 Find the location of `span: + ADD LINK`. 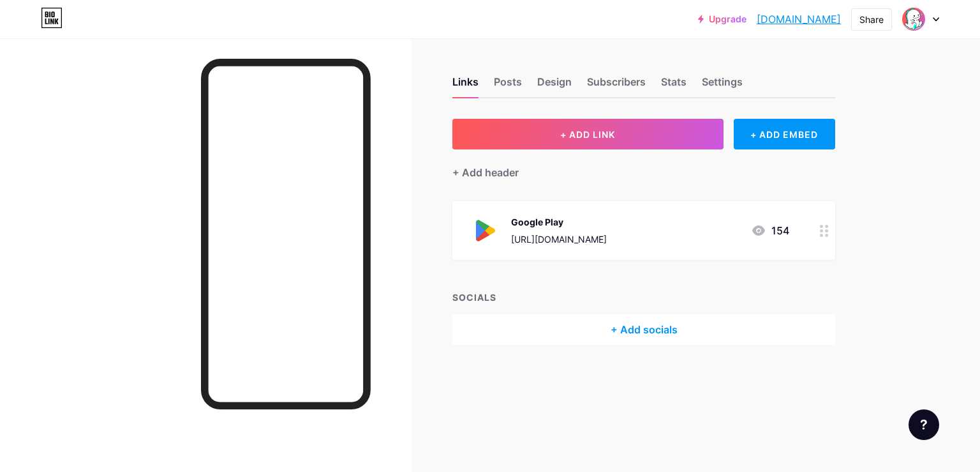

span: + ADD LINK is located at coordinates (587, 134).